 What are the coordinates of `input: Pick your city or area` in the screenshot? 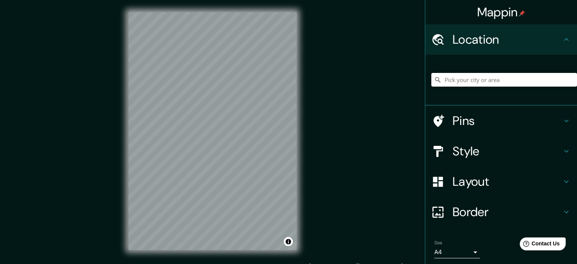 It's located at (504, 80).